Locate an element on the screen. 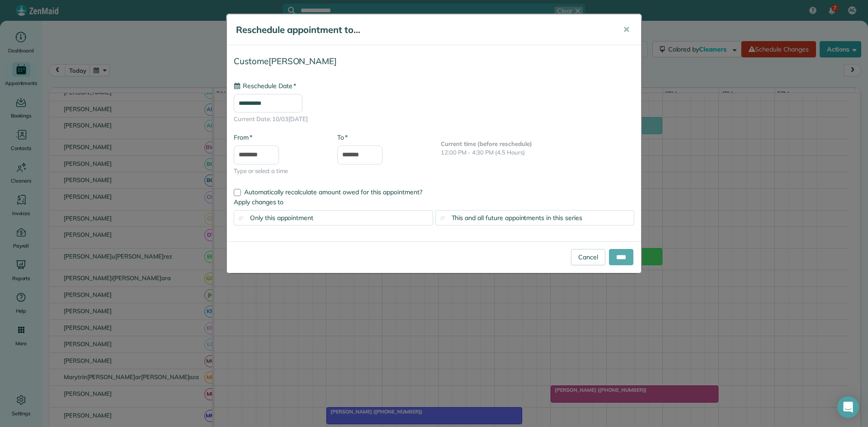 This screenshot has width=868, height=427. p: 12:00 PM - 4:30 PM (4.5 Hours) is located at coordinates (537, 153).